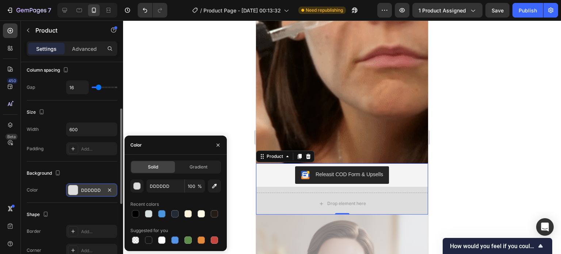  I want to click on div: 450, so click(12, 81).